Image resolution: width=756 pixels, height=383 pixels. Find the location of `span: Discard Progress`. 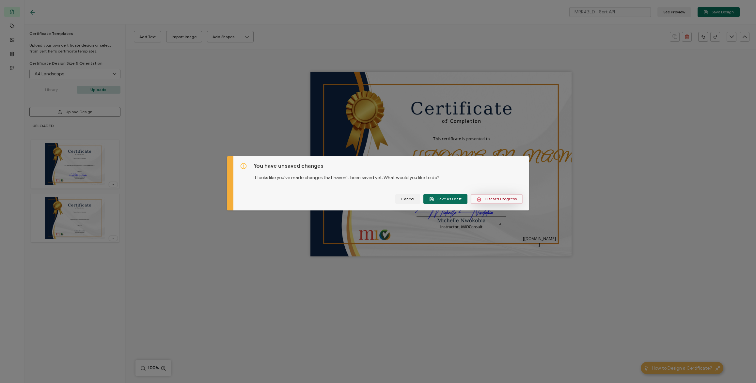

span: Discard Progress is located at coordinates (497, 199).